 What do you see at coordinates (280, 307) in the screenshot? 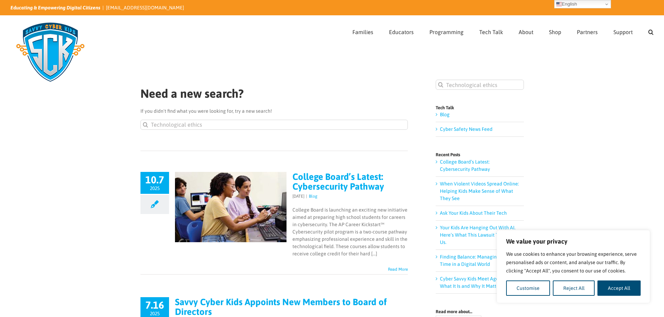
I see `a: Savvy Cyber Kids Appoints New Members to Board of Directors` at bounding box center [280, 307].